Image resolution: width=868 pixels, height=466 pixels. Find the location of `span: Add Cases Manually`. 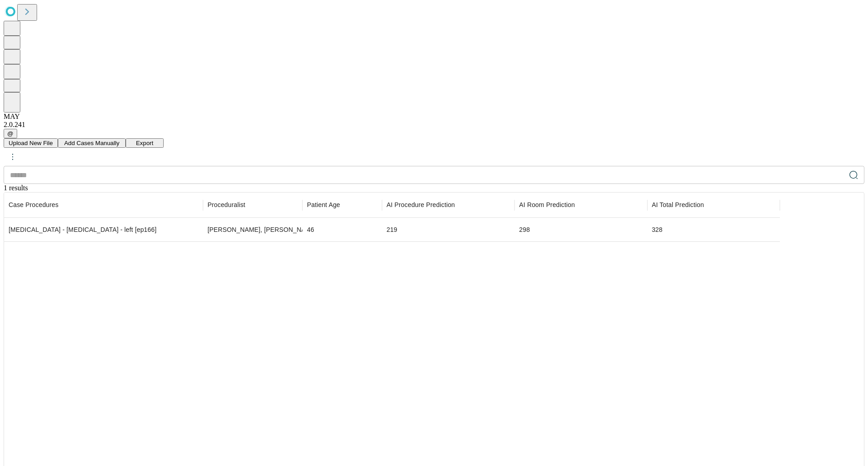

span: Add Cases Manually is located at coordinates (92, 143).